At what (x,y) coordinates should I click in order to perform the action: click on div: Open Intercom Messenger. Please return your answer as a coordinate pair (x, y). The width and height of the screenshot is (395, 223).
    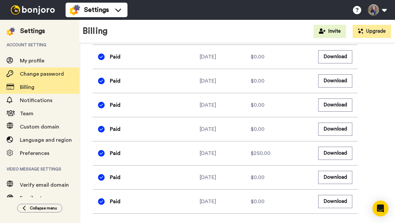
    Looking at the image, I should click on (380, 209).